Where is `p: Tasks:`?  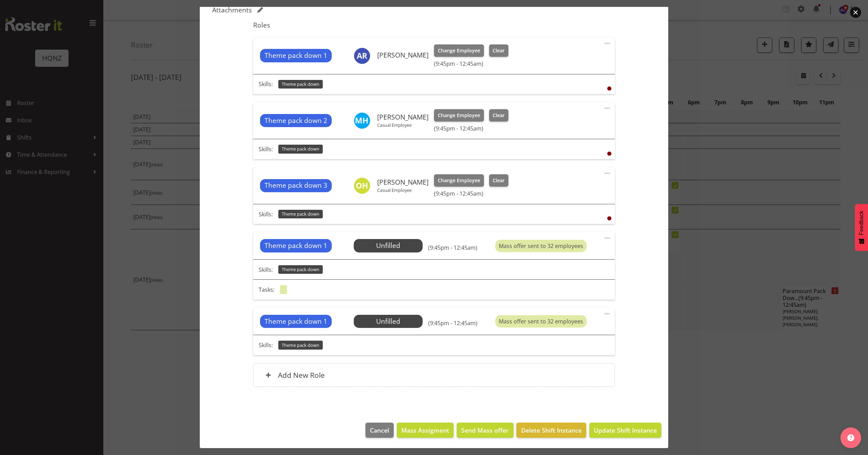
p: Tasks: is located at coordinates (267, 290).